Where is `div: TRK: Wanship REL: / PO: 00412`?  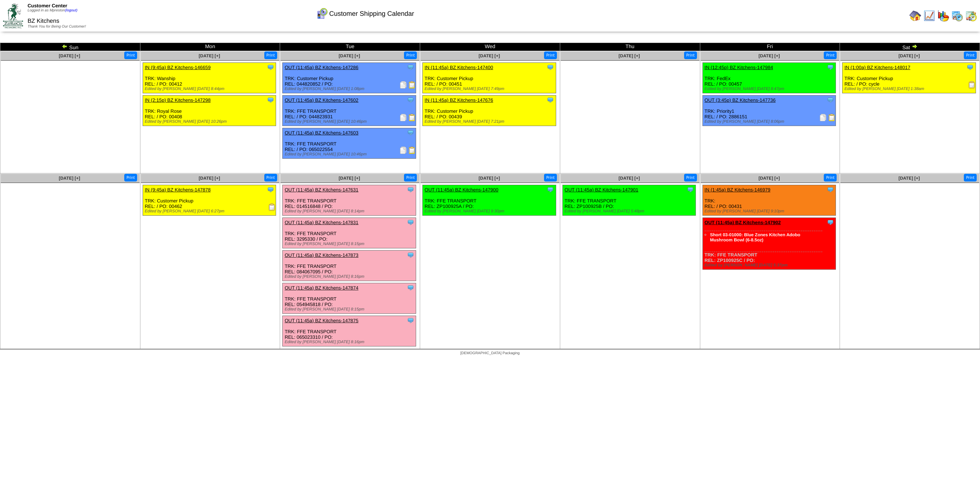
div: TRK: Wanship REL: / PO: 00412 is located at coordinates (209, 78).